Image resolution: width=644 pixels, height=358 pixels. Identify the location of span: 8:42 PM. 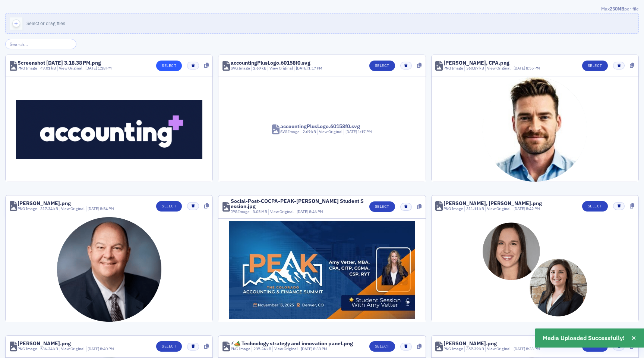
(533, 208).